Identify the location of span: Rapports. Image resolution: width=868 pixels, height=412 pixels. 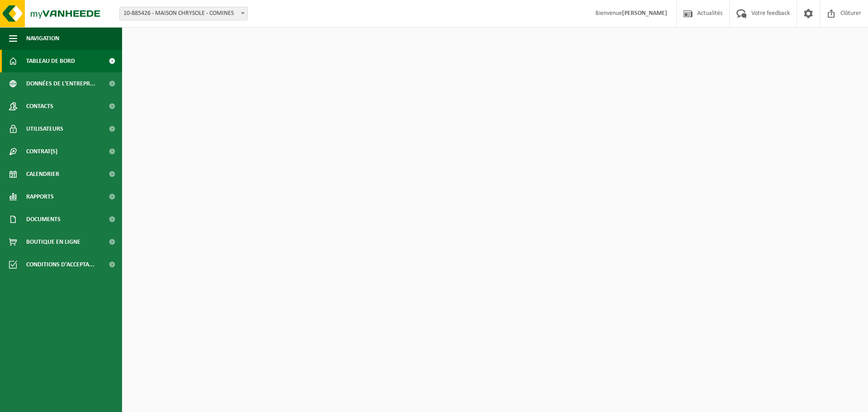
(40, 196).